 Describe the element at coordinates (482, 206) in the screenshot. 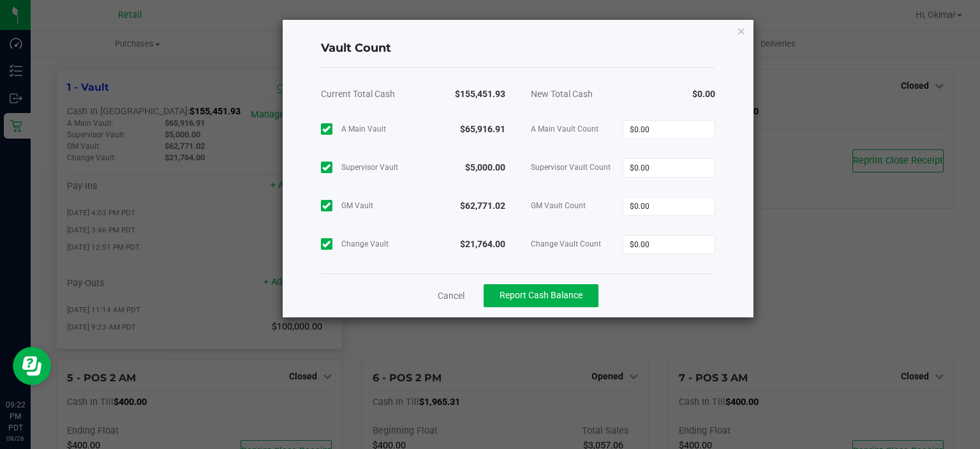

I see `strong: $62,771.02` at that location.